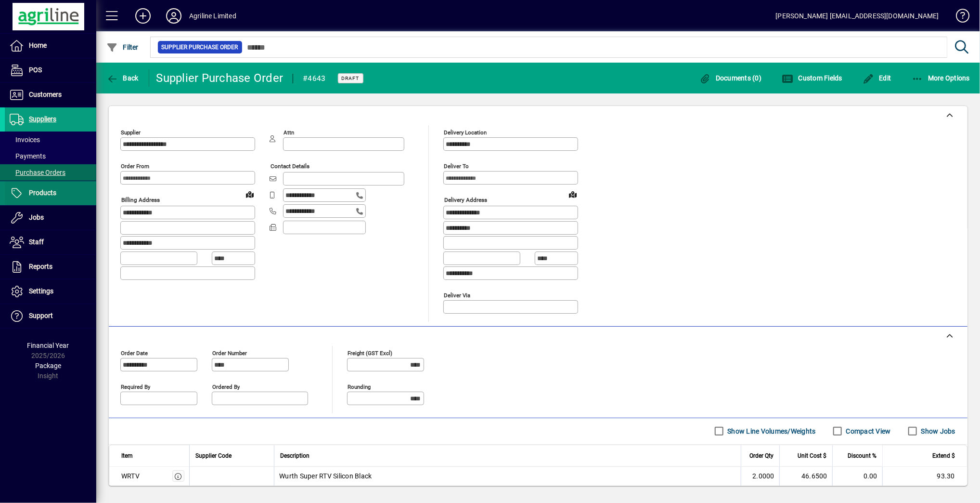 This screenshot has height=503, width=980. Describe the element at coordinates (457, 295) in the screenshot. I see `mat-label: Deliver via` at that location.